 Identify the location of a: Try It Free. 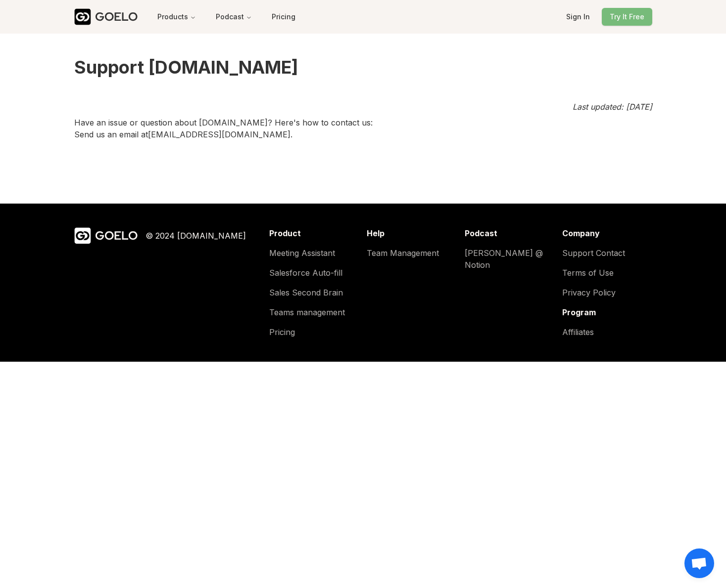
(627, 17).